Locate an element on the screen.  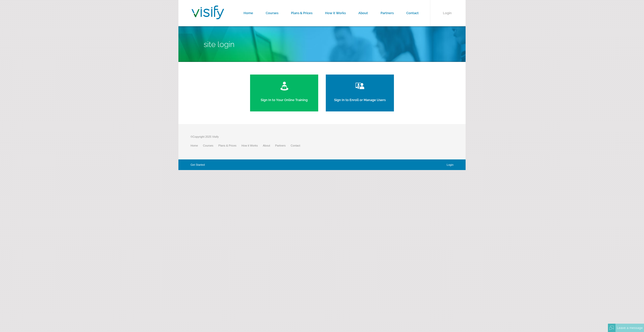
a: Sign In to Enroll or Manage Users is located at coordinates (360, 93).